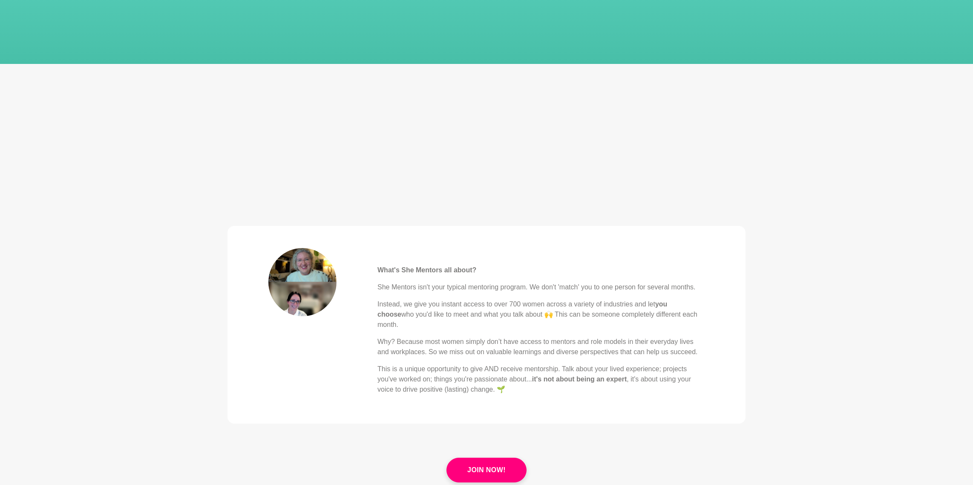 Image resolution: width=973 pixels, height=485 pixels. Describe the element at coordinates (427, 270) in the screenshot. I see `strong: What's She Mentors all about?` at that location.